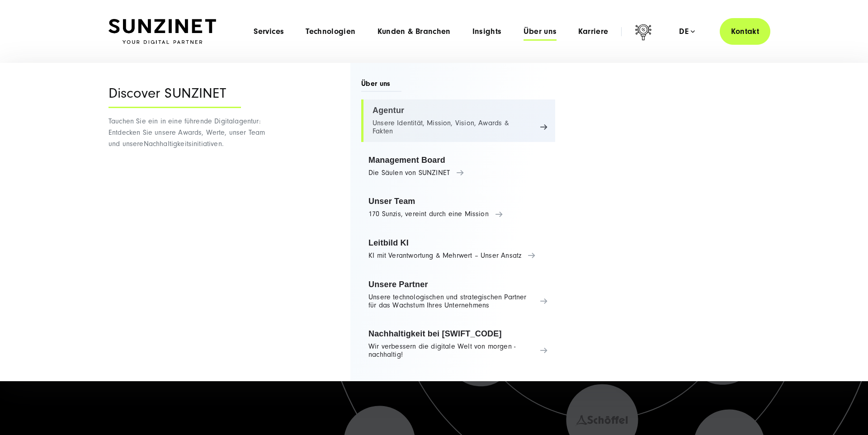  What do you see at coordinates (593, 31) in the screenshot?
I see `span: Karriere` at bounding box center [593, 31].